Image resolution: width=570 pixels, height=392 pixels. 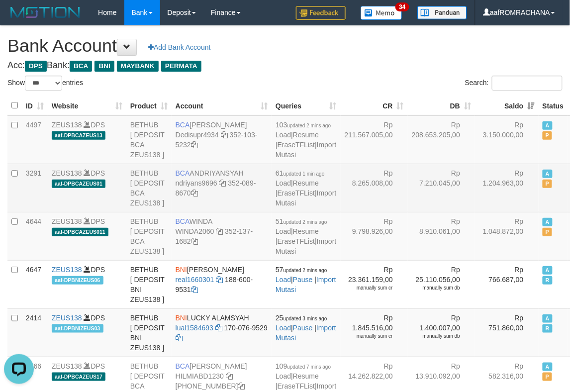 What do you see at coordinates (149, 332) in the screenshot?
I see `td: BETHUB [ DEPOSIT BNI ZEUS138 ]` at bounding box center [149, 332].